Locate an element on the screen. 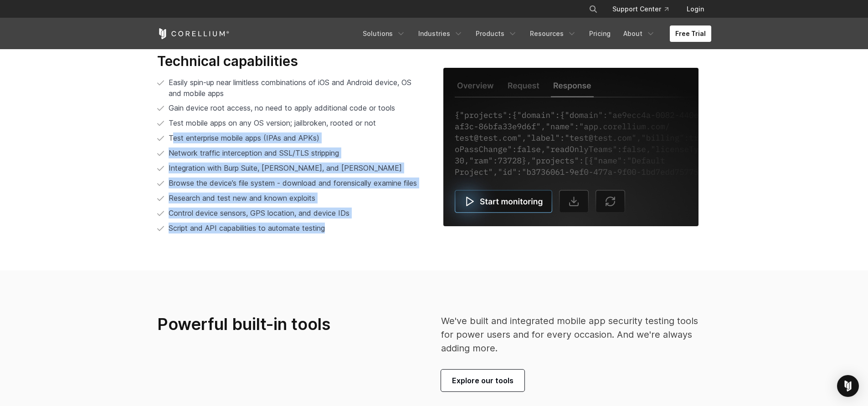 This screenshot has height=406, width=868. a: About is located at coordinates (639, 34).